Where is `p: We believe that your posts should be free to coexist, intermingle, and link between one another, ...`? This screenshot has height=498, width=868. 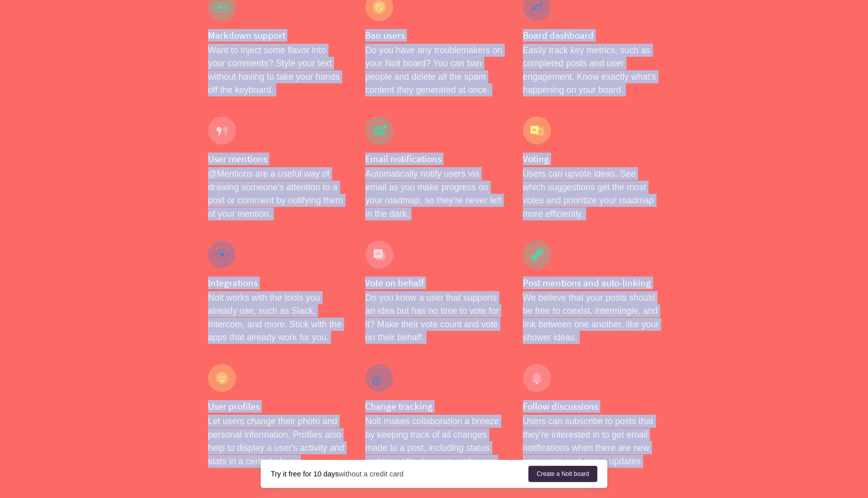 p: We believe that your posts should be free to coexist, intermingle, and link between one another, ... is located at coordinates (591, 318).